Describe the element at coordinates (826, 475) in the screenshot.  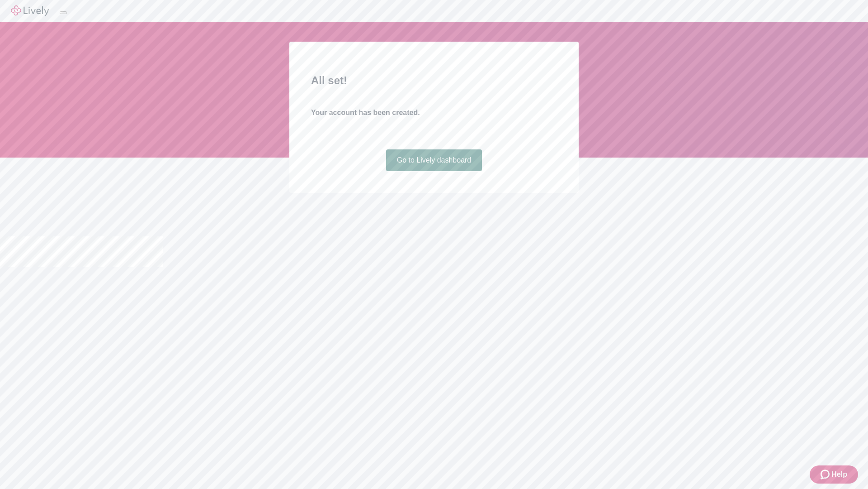
I see `svg: Zendesk support icon` at that location.